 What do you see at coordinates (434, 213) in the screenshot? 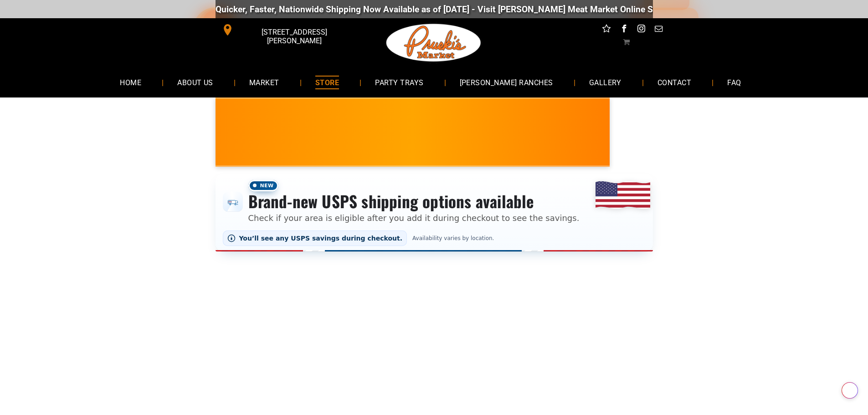
I see `div: Shipping options announcement` at bounding box center [434, 213].